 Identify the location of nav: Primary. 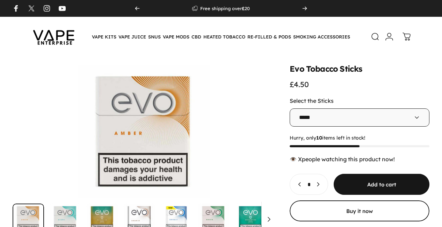
(221, 37).